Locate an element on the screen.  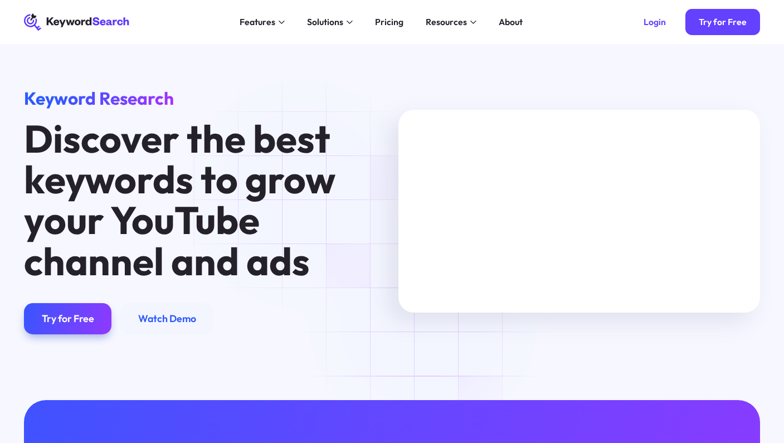
a: About is located at coordinates (510, 22).